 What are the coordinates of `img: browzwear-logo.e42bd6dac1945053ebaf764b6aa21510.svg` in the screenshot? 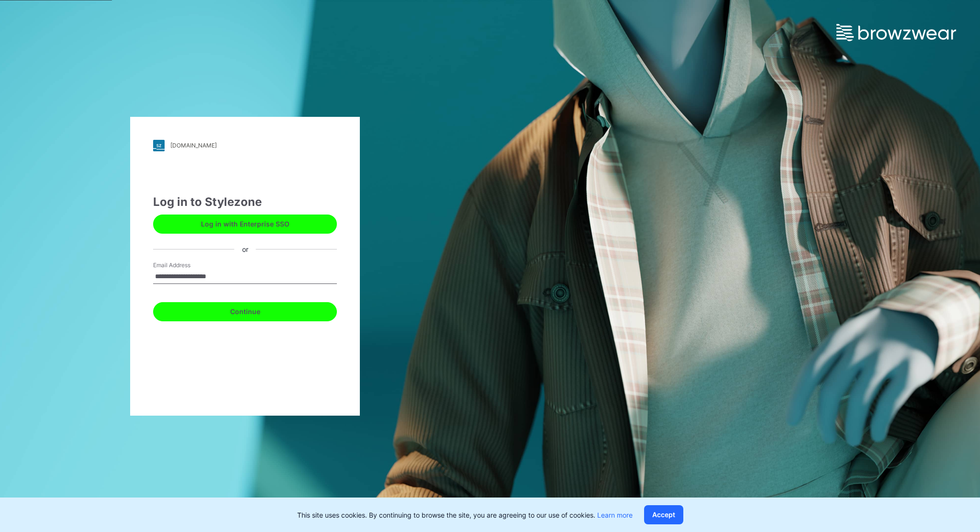 It's located at (896, 32).